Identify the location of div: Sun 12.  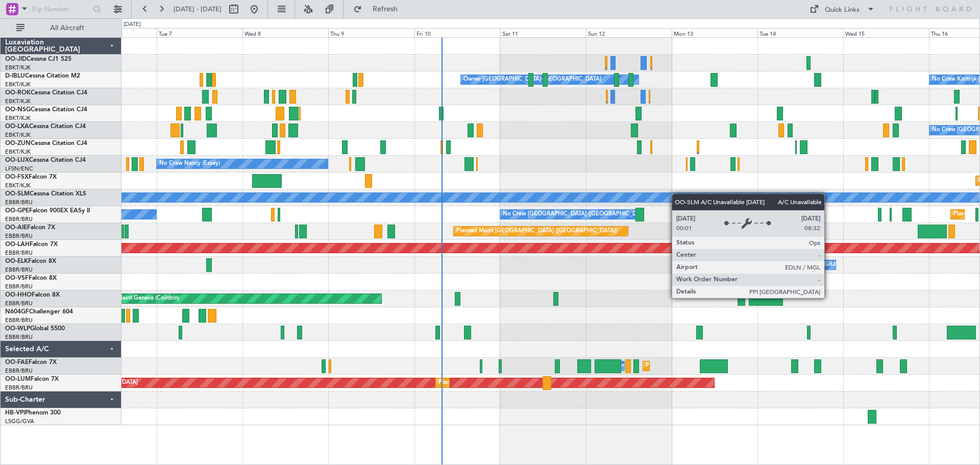
(629, 33).